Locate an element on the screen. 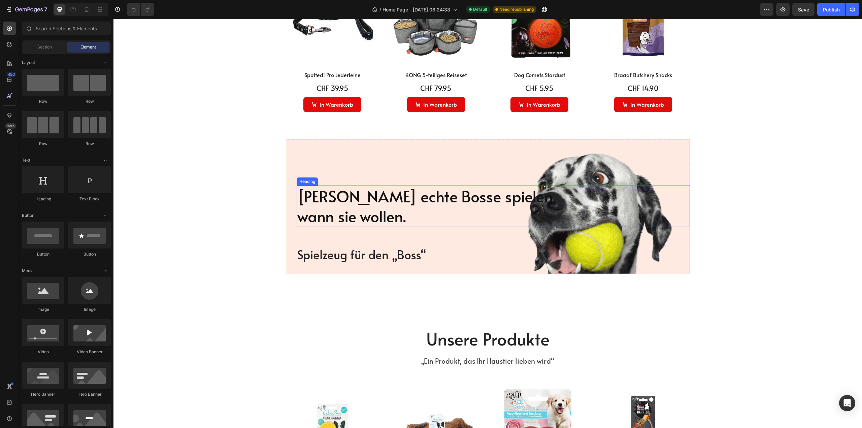 This screenshot has width=862, height=428. span: Text is located at coordinates (26, 160).